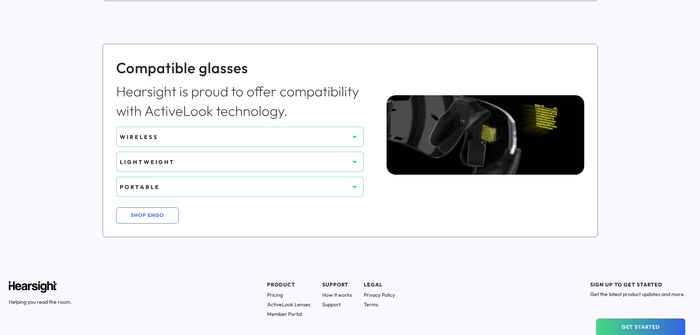  Describe the element at coordinates (518, 135) in the screenshot. I see `img: ActiveLook glasses display preview` at that location.